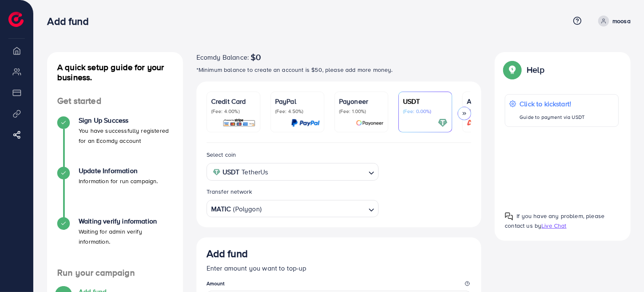 The width and height of the screenshot is (644, 292). What do you see at coordinates (298, 111) in the screenshot?
I see `p: (Fee: 4.50%)` at bounding box center [298, 111].